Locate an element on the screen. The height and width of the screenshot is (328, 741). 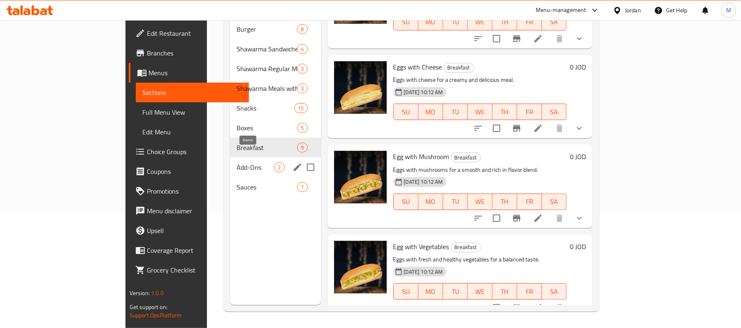
div: Shawarma Sandwiches4 is located at coordinates (275, 49).